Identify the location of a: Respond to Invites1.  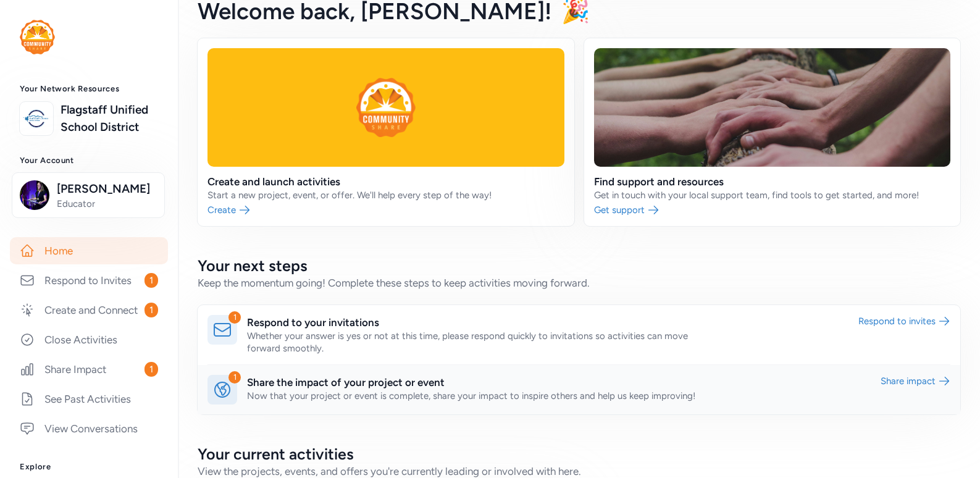
(89, 281).